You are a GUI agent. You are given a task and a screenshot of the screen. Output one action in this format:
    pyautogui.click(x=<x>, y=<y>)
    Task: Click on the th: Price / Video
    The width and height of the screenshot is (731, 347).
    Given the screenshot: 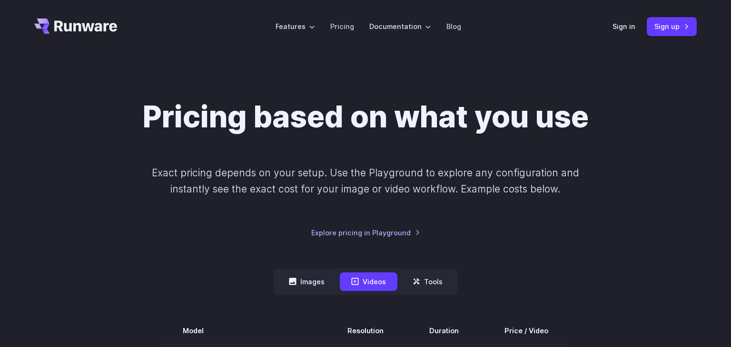 What is the action you would take?
    pyautogui.click(x=526, y=331)
    